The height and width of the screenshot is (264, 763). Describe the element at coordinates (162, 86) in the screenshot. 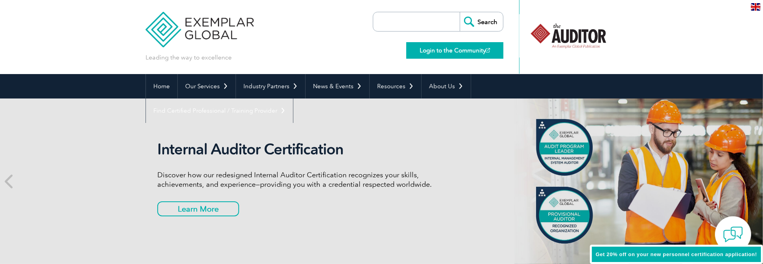

I see `a: Home` at that location.